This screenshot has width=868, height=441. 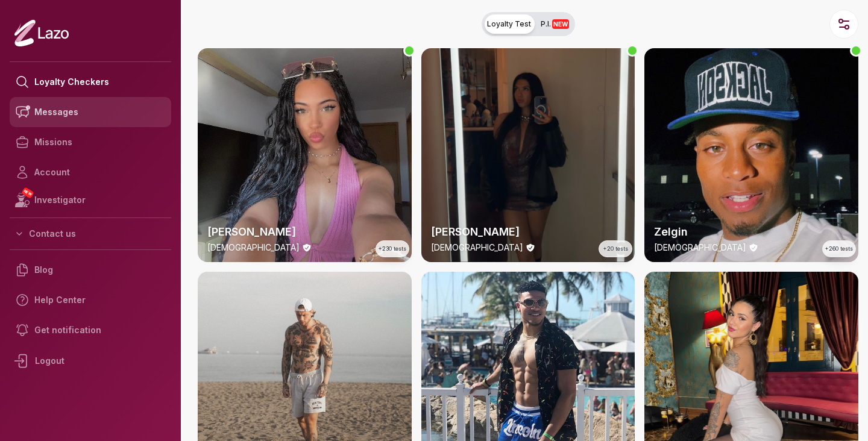 I want to click on a: Help Center, so click(x=91, y=300).